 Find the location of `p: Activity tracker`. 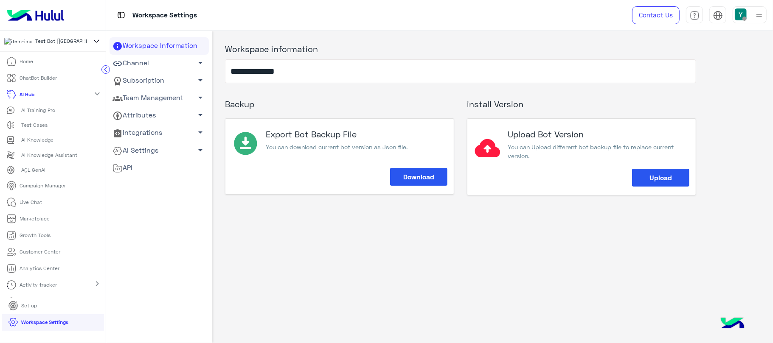

p: Activity tracker is located at coordinates (39, 285).